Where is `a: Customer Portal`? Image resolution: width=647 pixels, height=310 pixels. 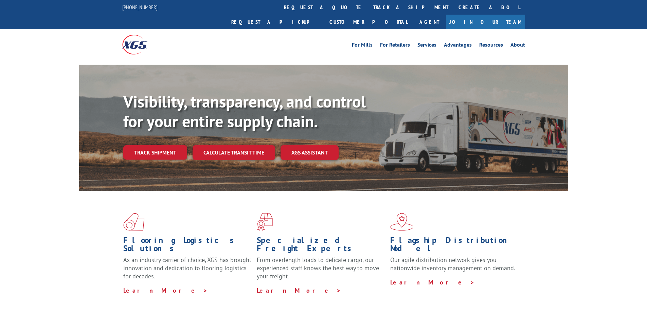
a: Customer Portal is located at coordinates (369, 22).